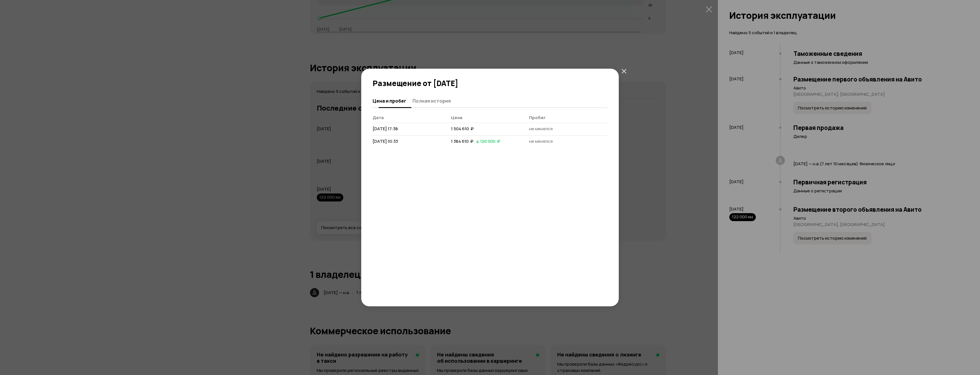  What do you see at coordinates (431, 101) in the screenshot?
I see `span: Полная история` at bounding box center [431, 101].